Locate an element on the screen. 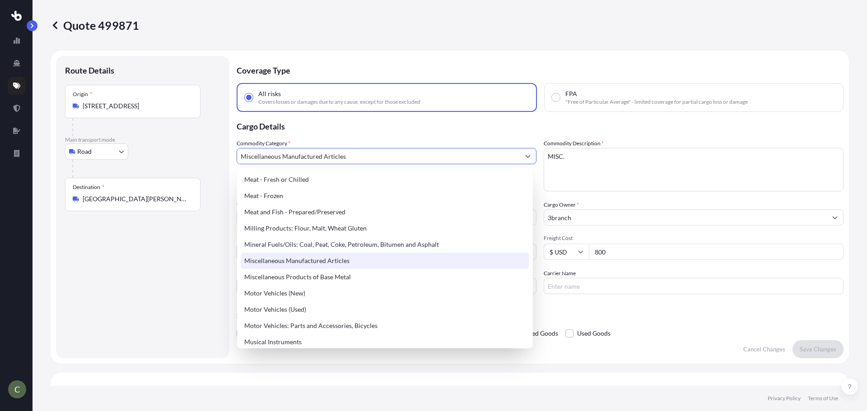  span: All risks is located at coordinates (270, 94).